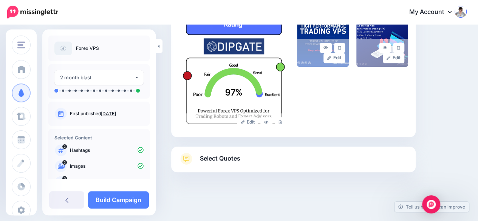 The width and height of the screenshot is (478, 221). Describe the element at coordinates (97, 77) in the screenshot. I see `div: 2 month blast` at that location.